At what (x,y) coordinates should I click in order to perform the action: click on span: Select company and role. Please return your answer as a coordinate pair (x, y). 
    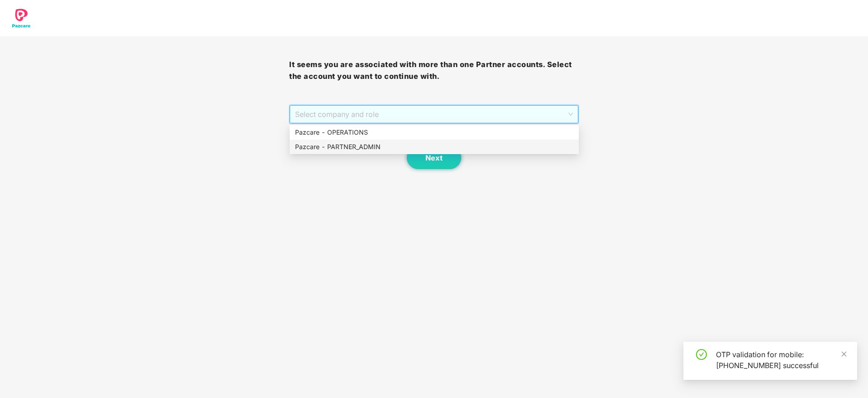
    Looking at the image, I should click on (433, 114).